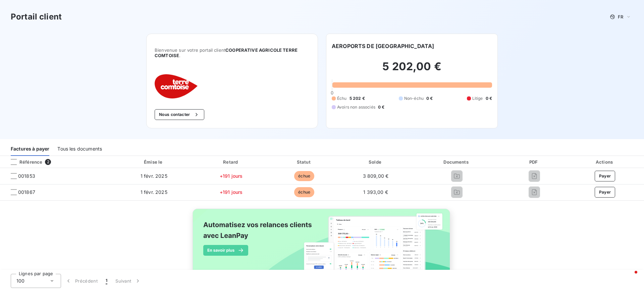  What do you see at coordinates (376, 162) in the screenshot?
I see `div: Solde` at bounding box center [376, 162].